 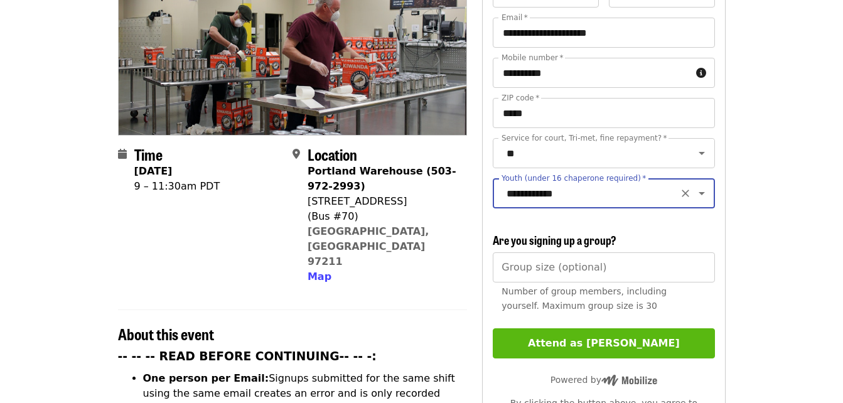 I want to click on label: Mobile number, so click(x=533, y=58).